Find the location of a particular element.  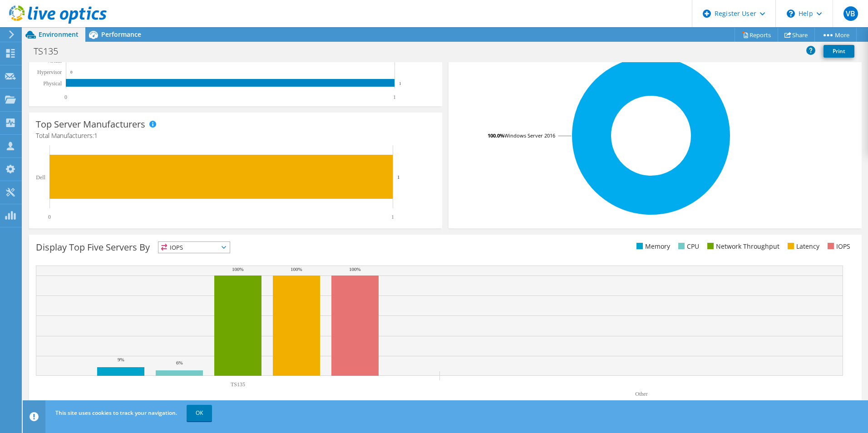

li: CPU is located at coordinates (687, 246).